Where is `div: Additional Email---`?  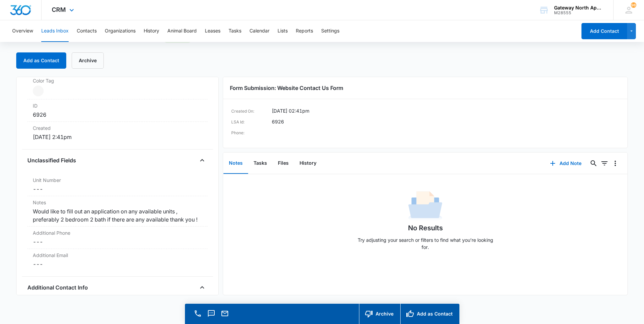
div: Additional Email--- is located at coordinates (118, 260).